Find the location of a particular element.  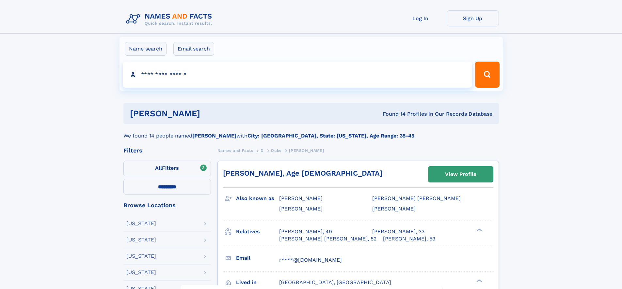

button: Search Button is located at coordinates (487, 75).